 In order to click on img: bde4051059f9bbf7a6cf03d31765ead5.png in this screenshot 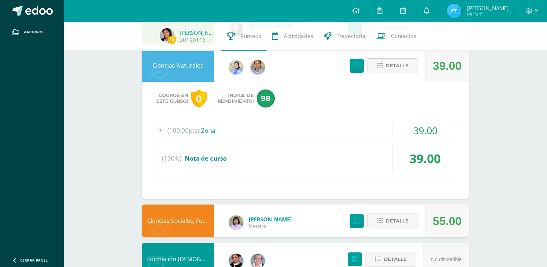, I will do `click(167, 35)`.